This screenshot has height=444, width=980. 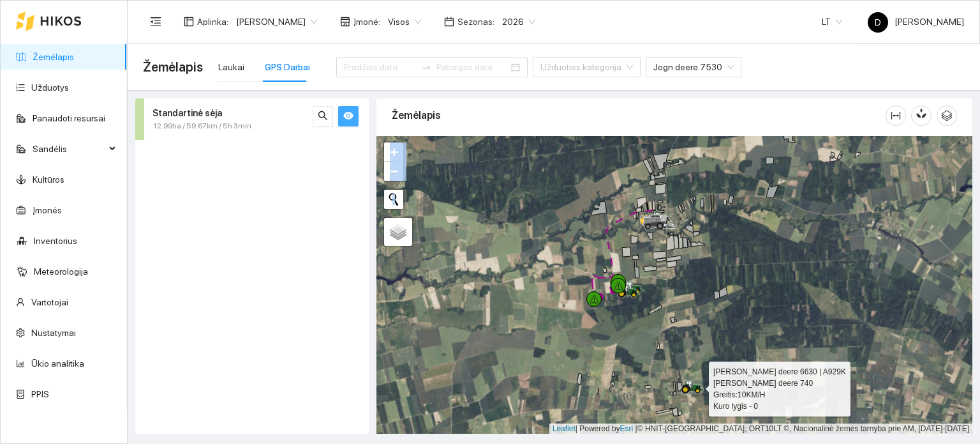 What do you see at coordinates (394, 199) in the screenshot?
I see `button: Initiate a new search` at bounding box center [394, 199].